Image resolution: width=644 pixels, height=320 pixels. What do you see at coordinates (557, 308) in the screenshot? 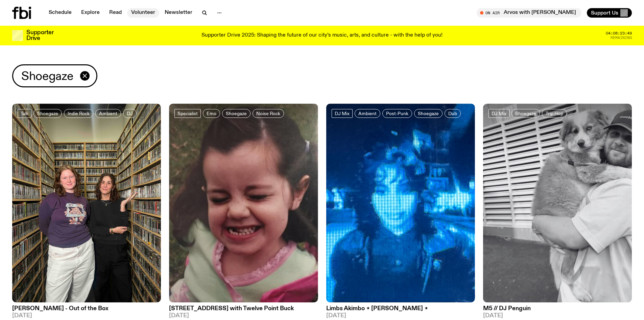
I see `h3: M5 // DJ Penguin` at bounding box center [557, 308].